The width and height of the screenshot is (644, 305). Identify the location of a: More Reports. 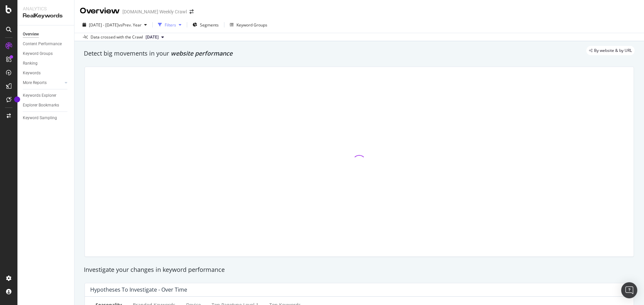
(43, 83).